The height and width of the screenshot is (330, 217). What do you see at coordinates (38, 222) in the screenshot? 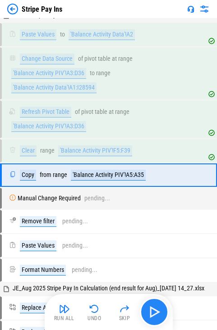
I see `div: Remove filter` at bounding box center [38, 222].